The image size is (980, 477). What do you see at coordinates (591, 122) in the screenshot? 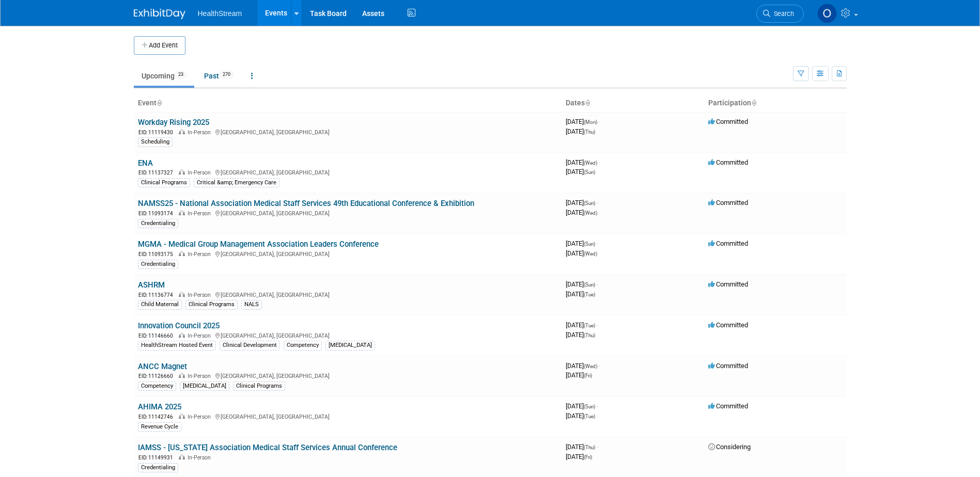
I see `span: (Mon)` at bounding box center [591, 122].